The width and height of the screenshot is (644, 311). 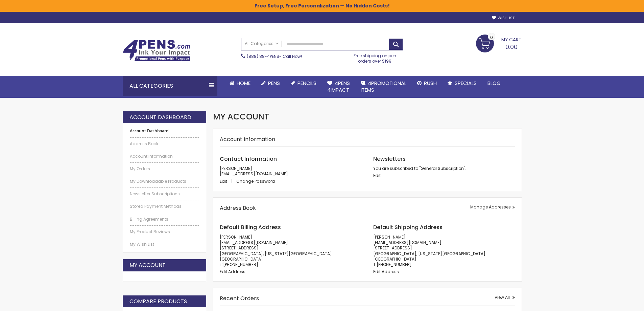 What do you see at coordinates (156, 50) in the screenshot?
I see `img: 4Pens Custom Pens and Promotional Products` at bounding box center [156, 50].